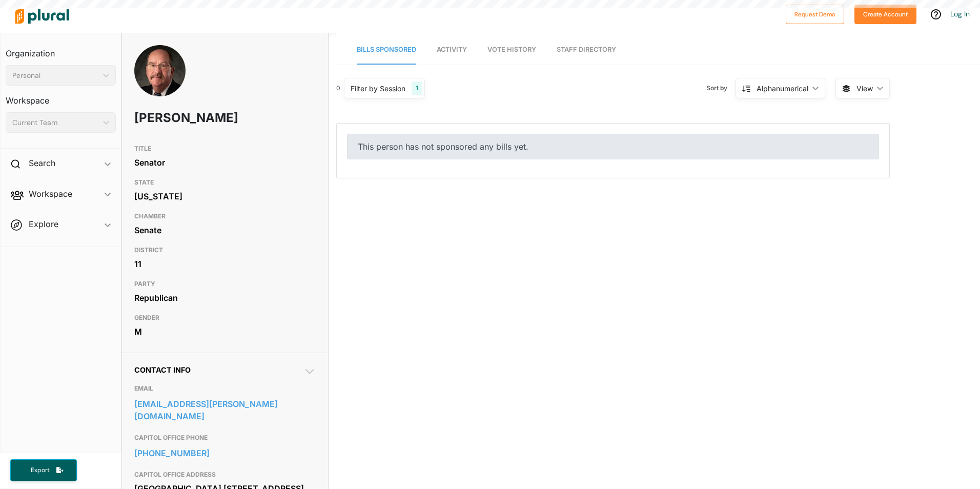  Describe the element at coordinates (452, 49) in the screenshot. I see `span: Activity` at that location.